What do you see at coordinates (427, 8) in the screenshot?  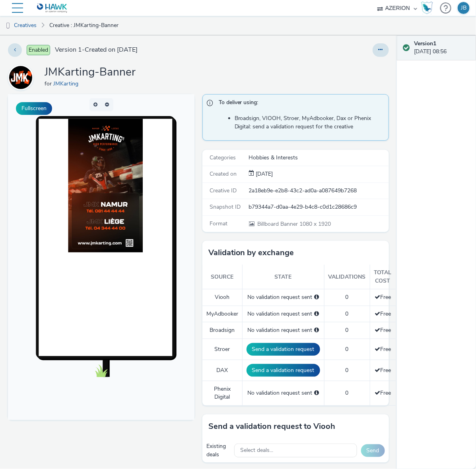 I see `div: Hawk Academy` at bounding box center [427, 8].